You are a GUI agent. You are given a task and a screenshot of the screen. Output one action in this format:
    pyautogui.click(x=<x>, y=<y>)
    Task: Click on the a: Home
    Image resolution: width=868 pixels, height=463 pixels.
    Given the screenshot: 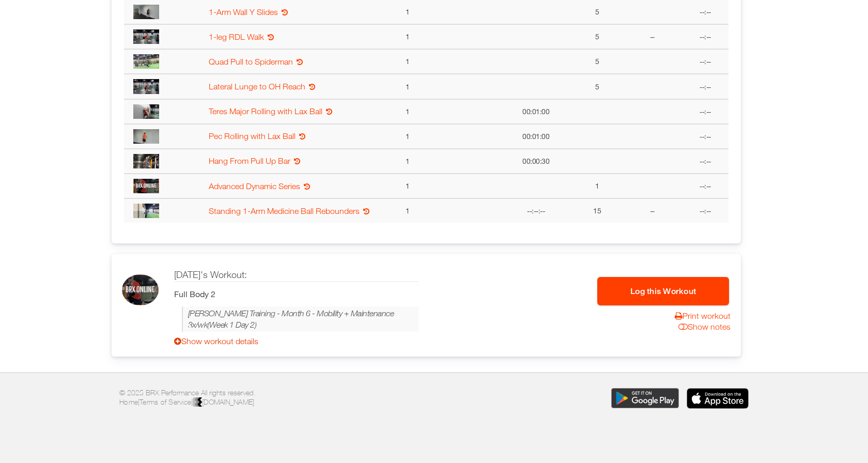 What is the action you would take?
    pyautogui.click(x=129, y=402)
    